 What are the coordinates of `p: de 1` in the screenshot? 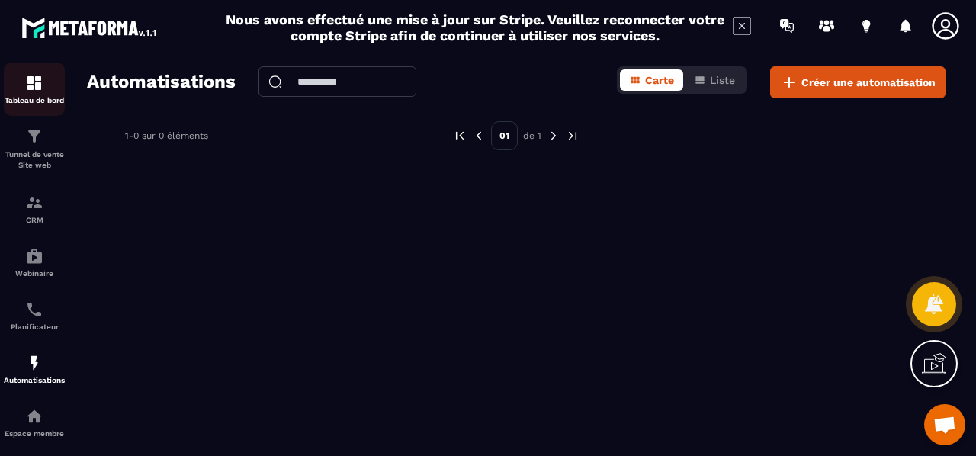 It's located at (532, 136).